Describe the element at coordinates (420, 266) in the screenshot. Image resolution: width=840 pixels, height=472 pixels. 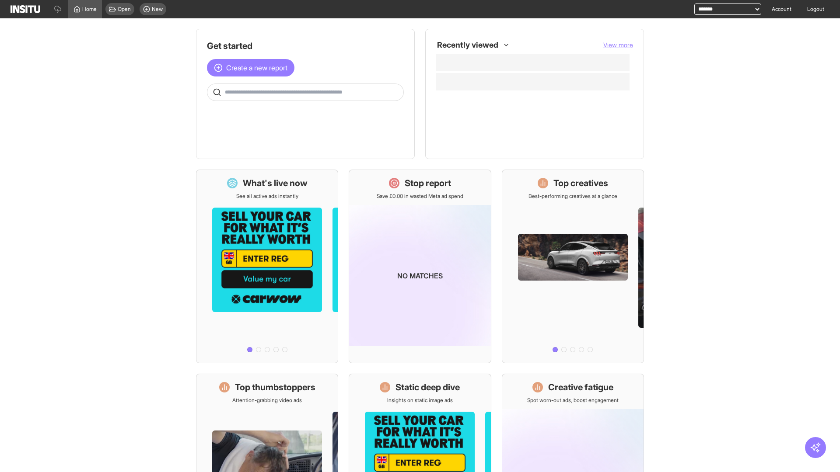
I see `a: Stop reportSave £0.00 in wasted Meta ad spendNo matches` at that location.